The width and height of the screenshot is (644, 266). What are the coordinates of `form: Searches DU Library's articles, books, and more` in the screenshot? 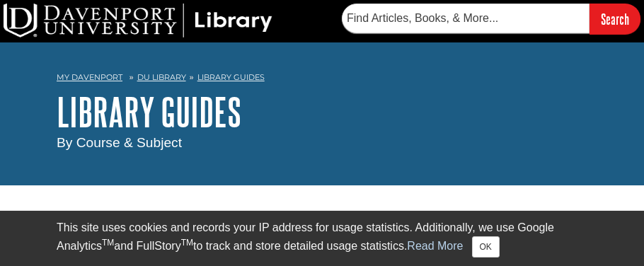 It's located at (491, 19).